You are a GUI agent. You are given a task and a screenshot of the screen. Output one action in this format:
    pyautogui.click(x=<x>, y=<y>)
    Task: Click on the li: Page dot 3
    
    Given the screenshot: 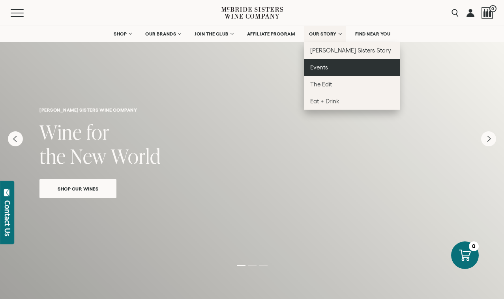 What is the action you would take?
    pyautogui.click(x=263, y=266)
    